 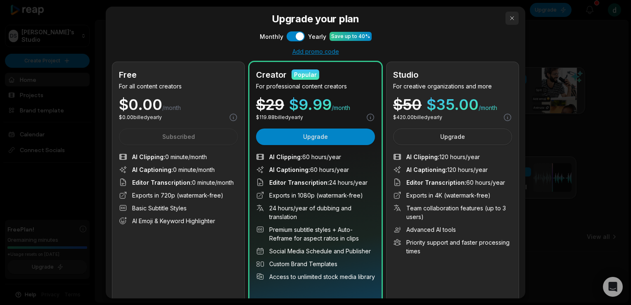 I want to click on li: AI Emoji & Keyword Highlighter, so click(x=178, y=221).